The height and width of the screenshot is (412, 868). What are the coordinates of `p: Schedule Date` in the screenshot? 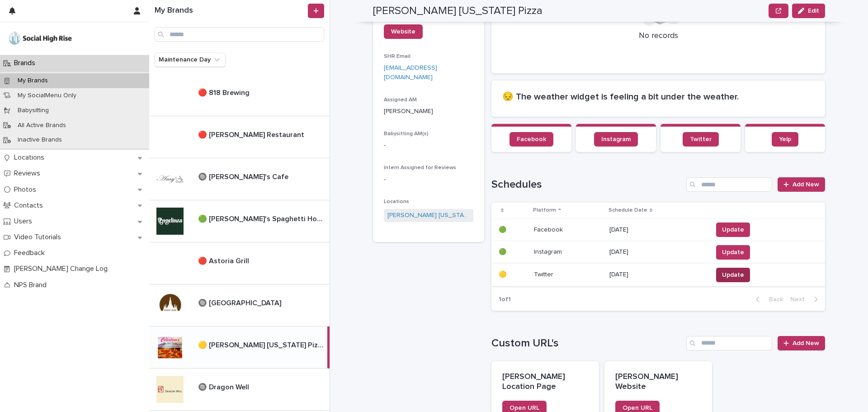 It's located at (628, 210).